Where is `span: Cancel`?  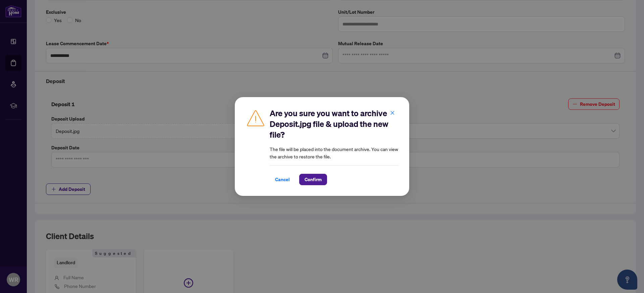
span: Cancel is located at coordinates (283, 179).